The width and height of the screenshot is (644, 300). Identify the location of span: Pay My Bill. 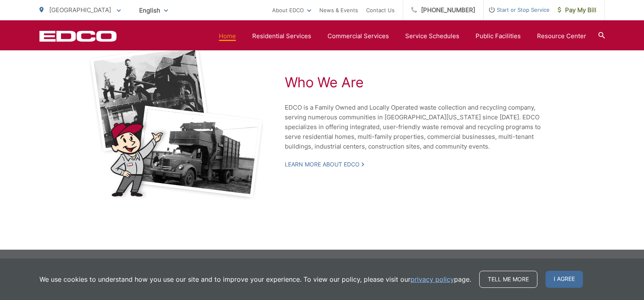
(577, 10).